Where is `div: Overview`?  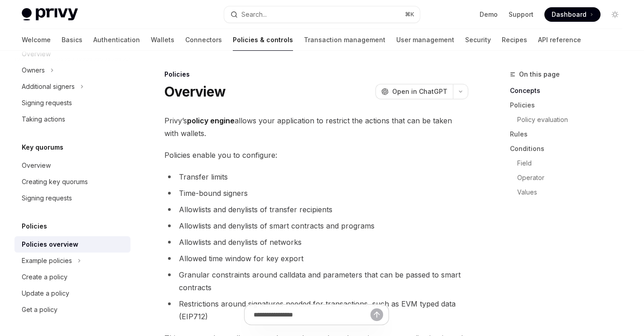 div: Overview is located at coordinates (36, 165).